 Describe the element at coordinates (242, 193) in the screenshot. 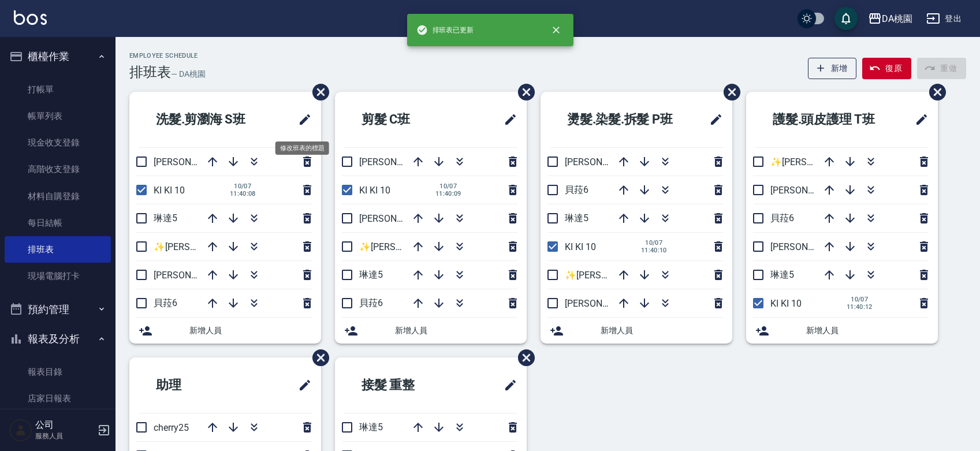

I see `span: 11:40:08` at that location.